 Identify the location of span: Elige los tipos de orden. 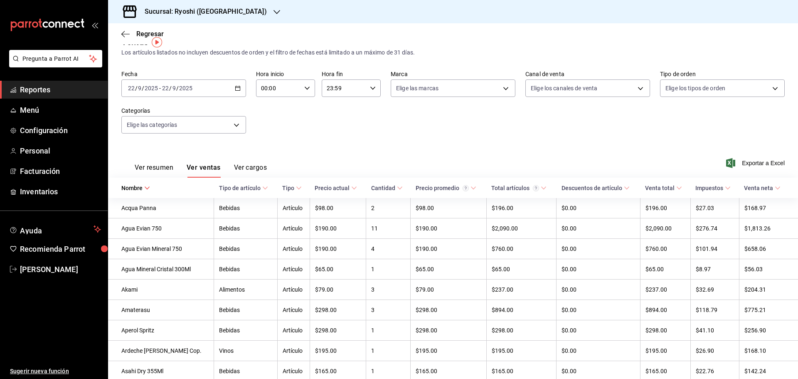
(696, 88).